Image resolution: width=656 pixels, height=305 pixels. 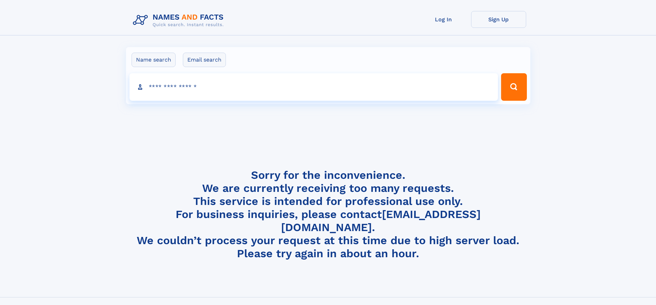 I want to click on img: Logo Names and Facts, so click(x=180, y=20).